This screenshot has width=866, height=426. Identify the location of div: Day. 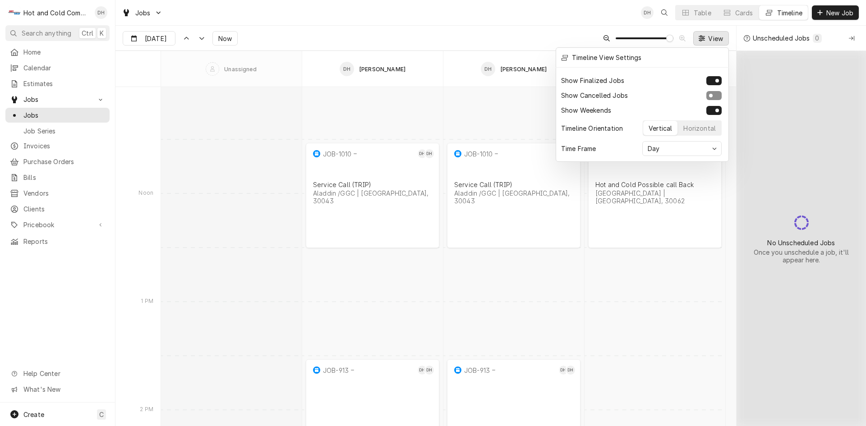
(653, 148).